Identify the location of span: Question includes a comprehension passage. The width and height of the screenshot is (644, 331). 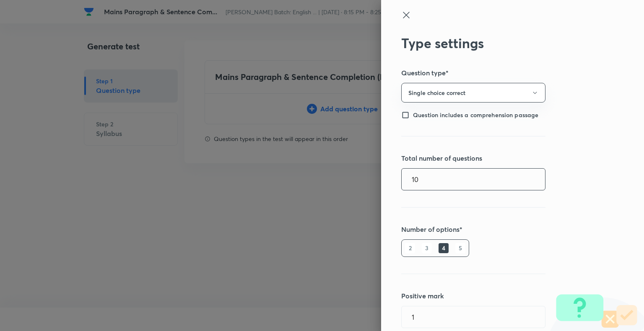
(476, 115).